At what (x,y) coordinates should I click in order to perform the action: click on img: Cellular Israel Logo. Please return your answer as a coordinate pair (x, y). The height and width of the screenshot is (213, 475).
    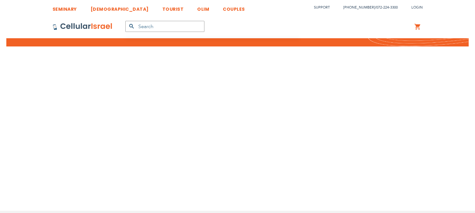
    Looking at the image, I should click on (83, 27).